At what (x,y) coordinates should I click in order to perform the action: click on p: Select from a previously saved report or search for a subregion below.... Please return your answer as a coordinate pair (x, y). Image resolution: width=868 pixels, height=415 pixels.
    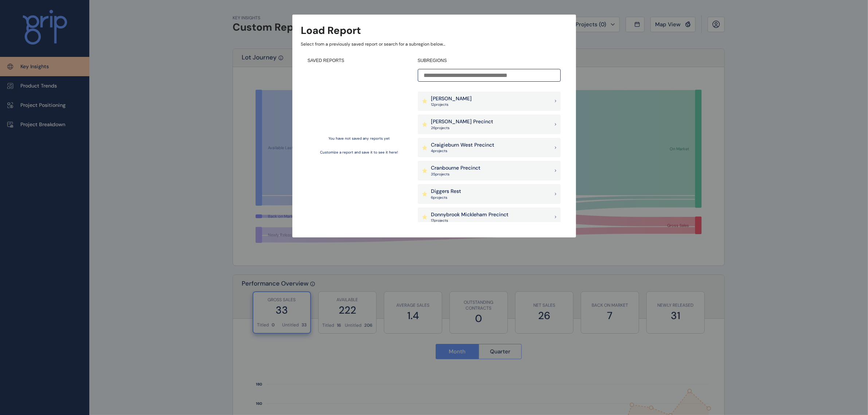
    Looking at the image, I should click on (434, 44).